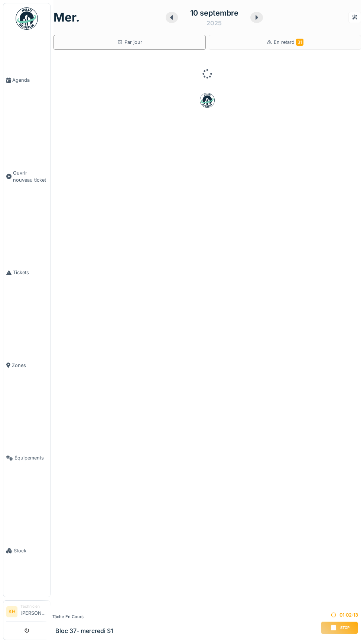 Image resolution: width=364 pixels, height=643 pixels. Describe the element at coordinates (27, 365) in the screenshot. I see `a: Zones` at that location.